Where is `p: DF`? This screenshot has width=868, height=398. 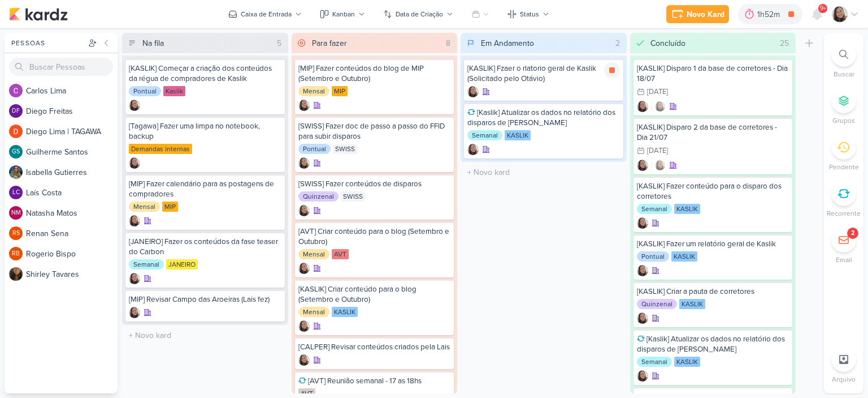 p: DF is located at coordinates (16, 111).